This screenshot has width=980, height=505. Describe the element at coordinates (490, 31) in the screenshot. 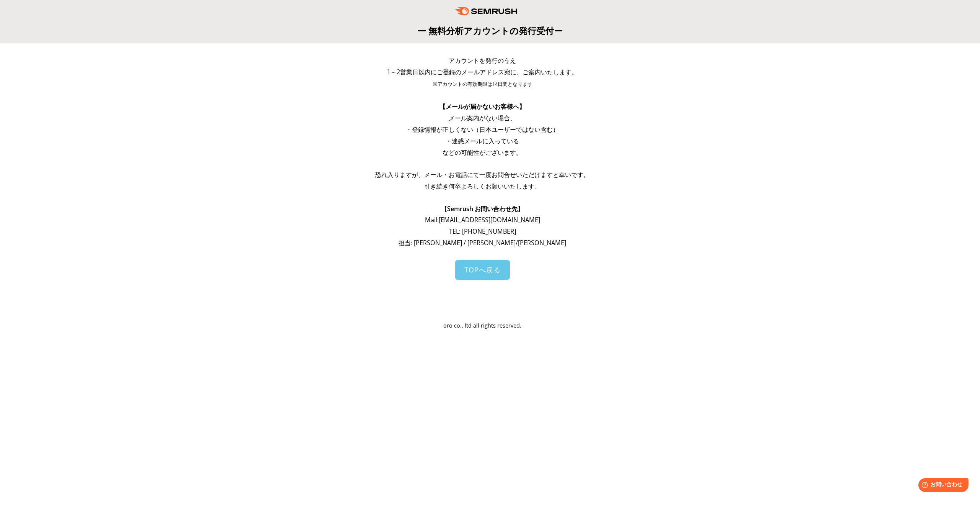

I see `span: ー 無料分析アカウントの発行受付ー` at that location.